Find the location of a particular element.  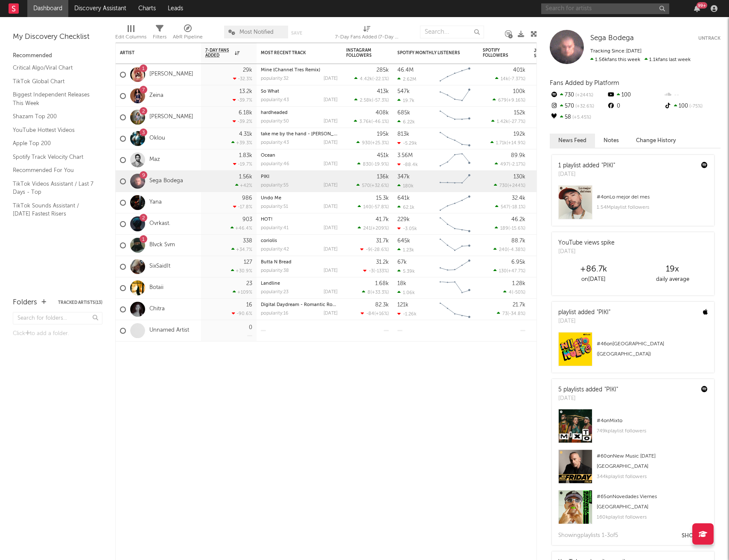

div: 180k is located at coordinates (406, 186).